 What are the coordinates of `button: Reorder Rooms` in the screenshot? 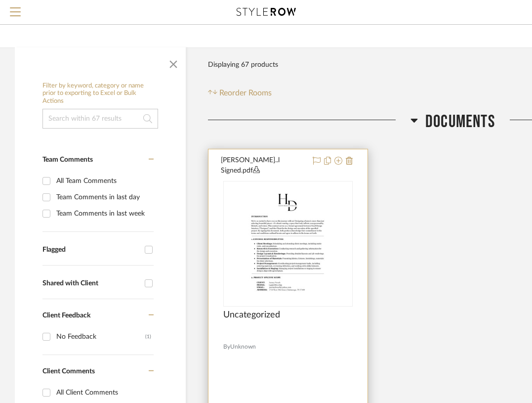 It's located at (239, 93).